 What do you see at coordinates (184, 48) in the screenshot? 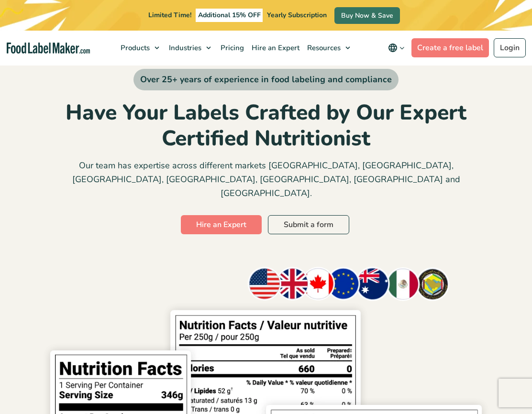
I see `span: Industries` at bounding box center [184, 48].